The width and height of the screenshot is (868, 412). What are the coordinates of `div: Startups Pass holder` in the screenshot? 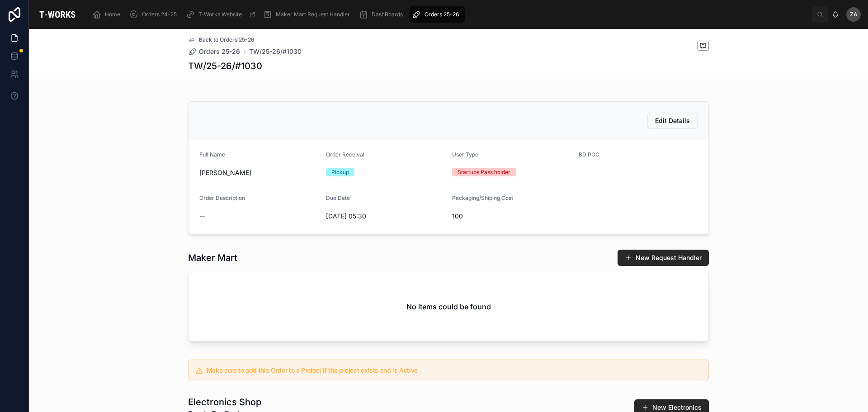 It's located at (484, 173).